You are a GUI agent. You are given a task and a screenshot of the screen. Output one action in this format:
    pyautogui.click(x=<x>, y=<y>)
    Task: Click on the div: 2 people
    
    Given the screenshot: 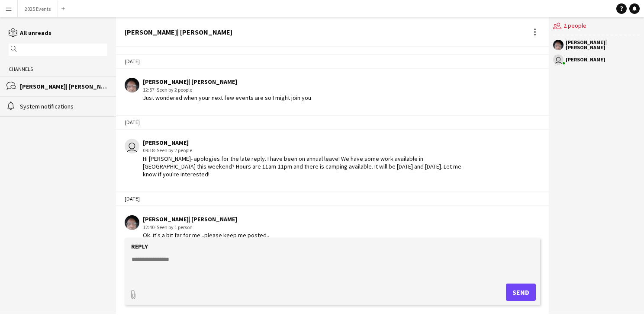 What is the action you would take?
    pyautogui.click(x=596, y=26)
    